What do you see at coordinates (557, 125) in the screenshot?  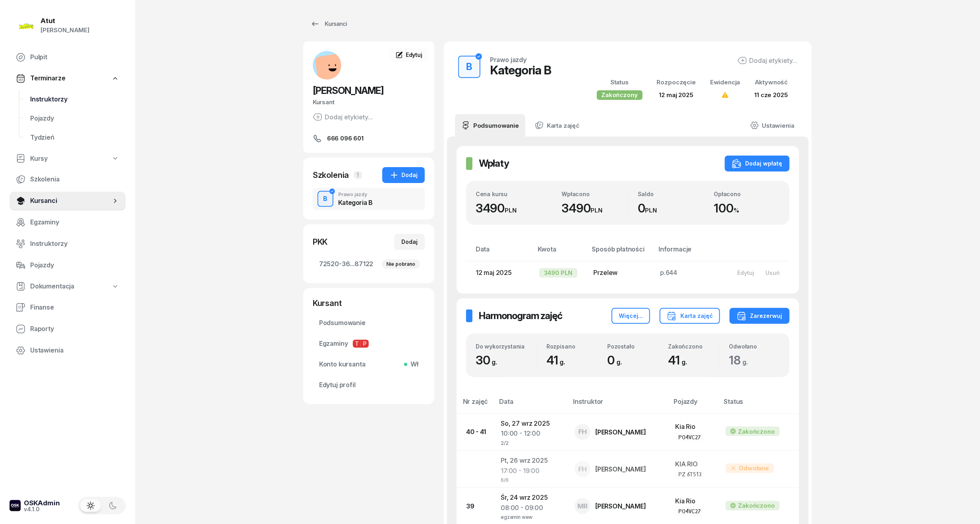 I see `a: Karta zajęć` at bounding box center [557, 125].